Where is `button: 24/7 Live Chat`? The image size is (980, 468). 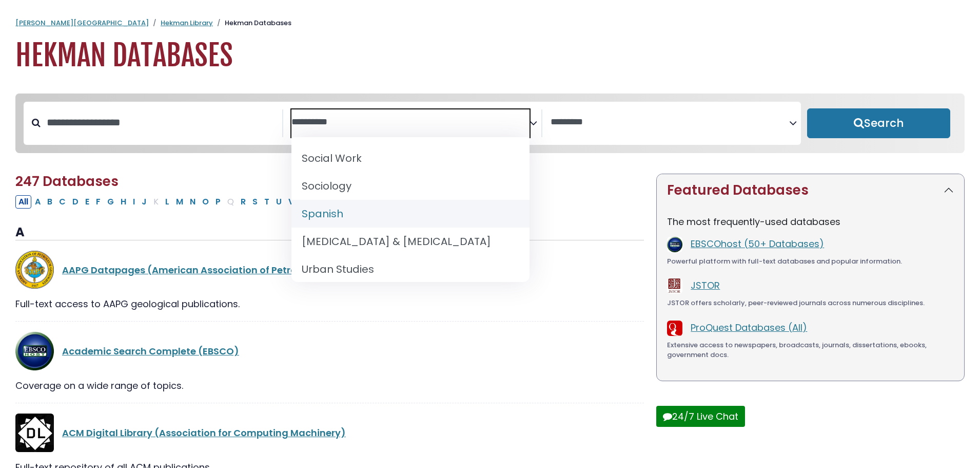
button: 24/7 Live Chat is located at coordinates (700, 416).